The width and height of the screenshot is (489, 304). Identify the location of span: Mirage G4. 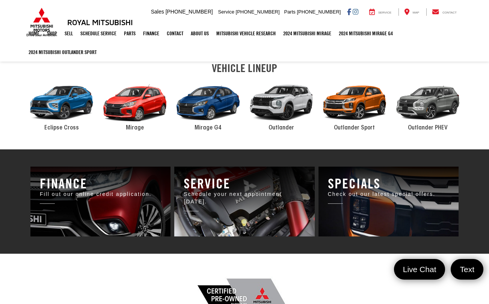
(208, 128).